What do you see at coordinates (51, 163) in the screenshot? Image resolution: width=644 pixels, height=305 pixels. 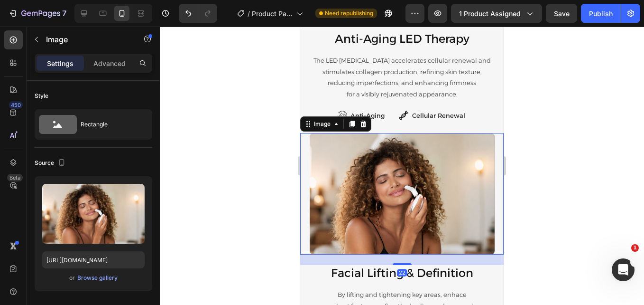 I see `div: Source` at bounding box center [51, 163].